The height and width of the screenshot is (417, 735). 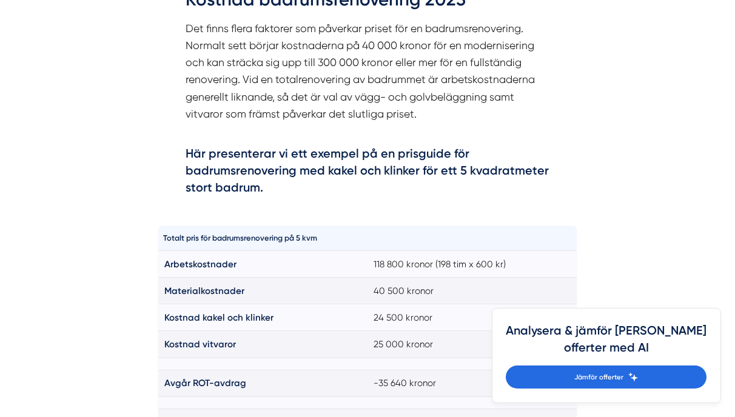 What do you see at coordinates (472, 344) in the screenshot?
I see `td: 25 000 kronor` at bounding box center [472, 344].